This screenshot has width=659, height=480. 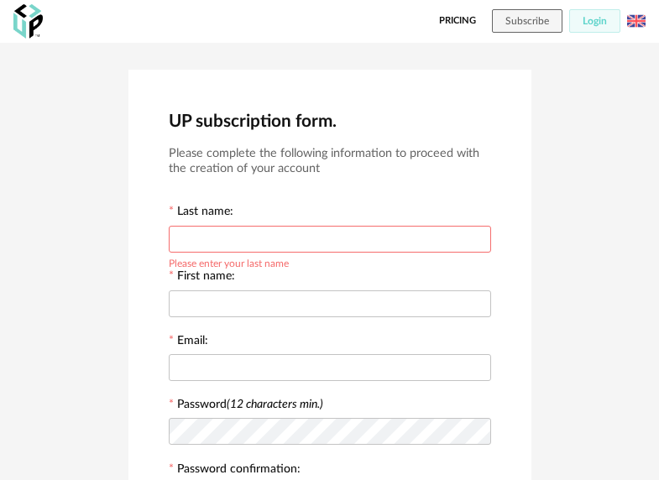 What do you see at coordinates (330, 161) in the screenshot?
I see `h3: Please complete the following information to proceed with the creation of your account` at bounding box center [330, 161].